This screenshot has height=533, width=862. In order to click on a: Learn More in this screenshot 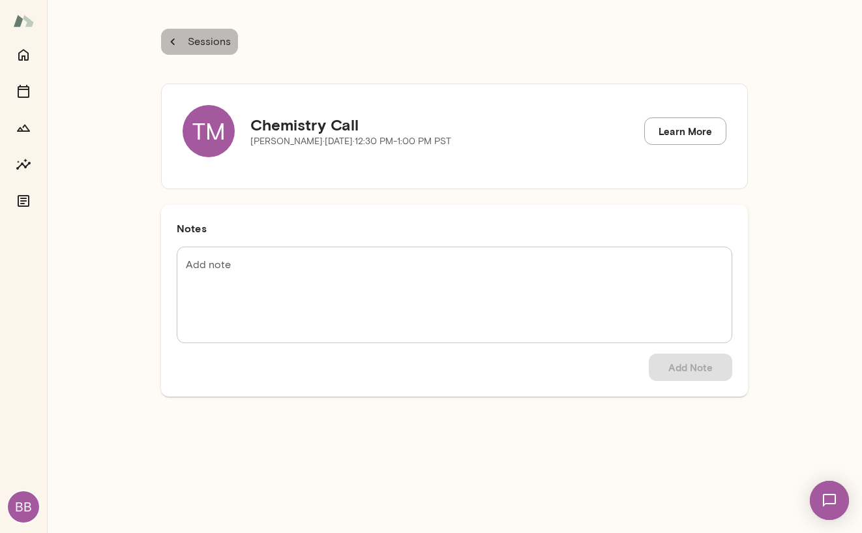, I will do `click(685, 131)`.